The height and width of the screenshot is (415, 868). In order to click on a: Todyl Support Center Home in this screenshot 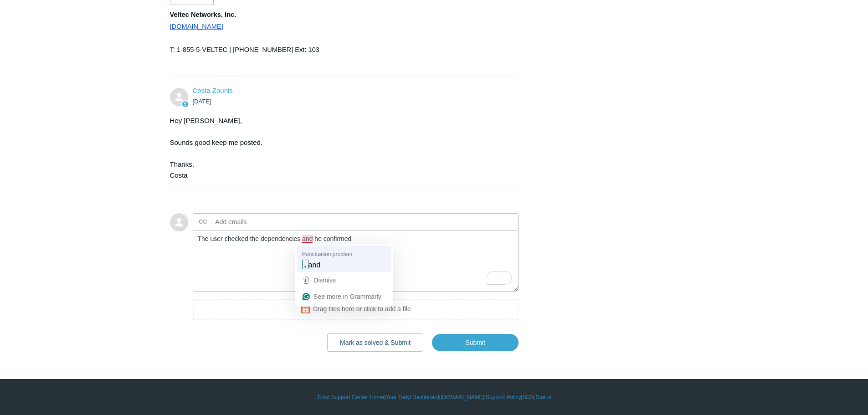, I will do `click(351, 397)`.